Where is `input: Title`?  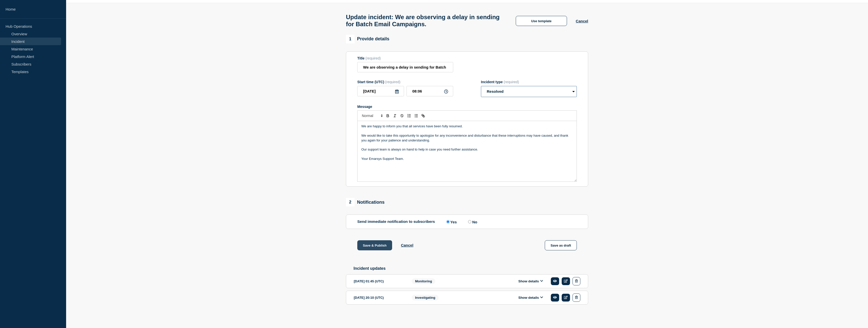 input: Title is located at coordinates (405, 67).